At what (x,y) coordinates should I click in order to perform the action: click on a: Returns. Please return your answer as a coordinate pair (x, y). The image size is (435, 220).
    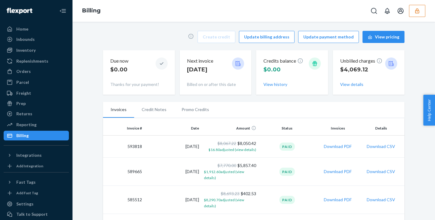
    Looking at the image, I should click on (36, 114).